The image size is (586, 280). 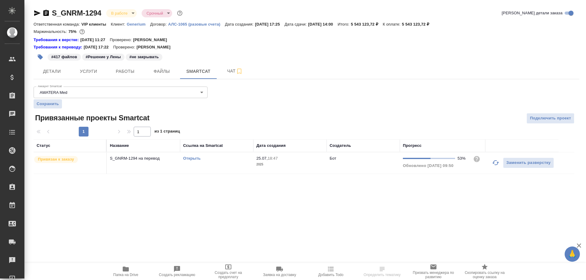 What do you see at coordinates (290, 165) in the screenshot?
I see `p: 2025` at bounding box center [290, 165].